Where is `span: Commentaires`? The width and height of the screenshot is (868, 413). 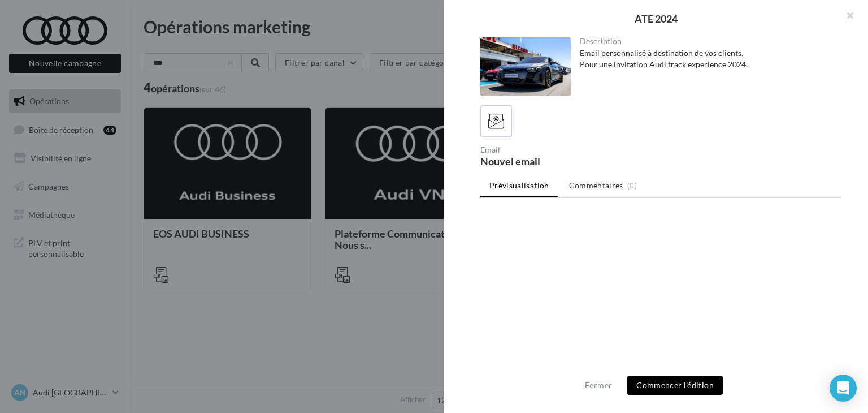
span: Commentaires is located at coordinates (597, 186).